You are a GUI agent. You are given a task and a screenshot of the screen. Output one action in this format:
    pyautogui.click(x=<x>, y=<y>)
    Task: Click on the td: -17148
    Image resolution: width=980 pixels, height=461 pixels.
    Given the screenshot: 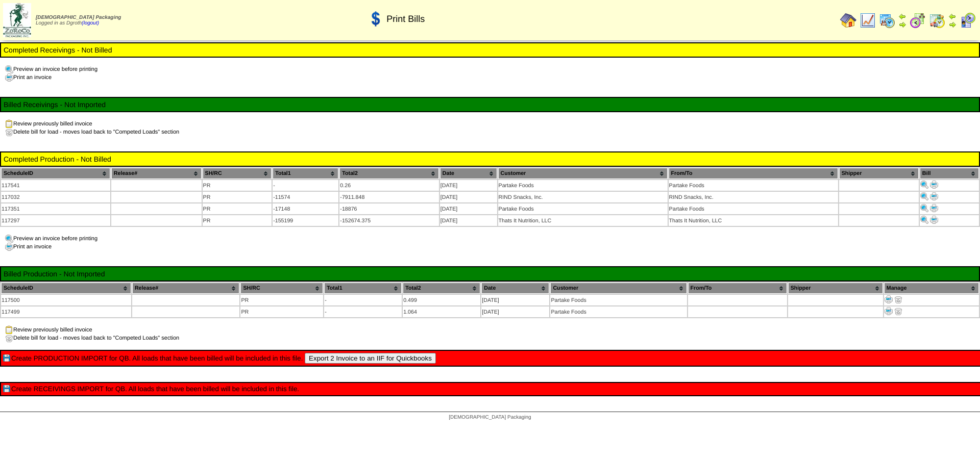 What is the action you would take?
    pyautogui.click(x=305, y=209)
    